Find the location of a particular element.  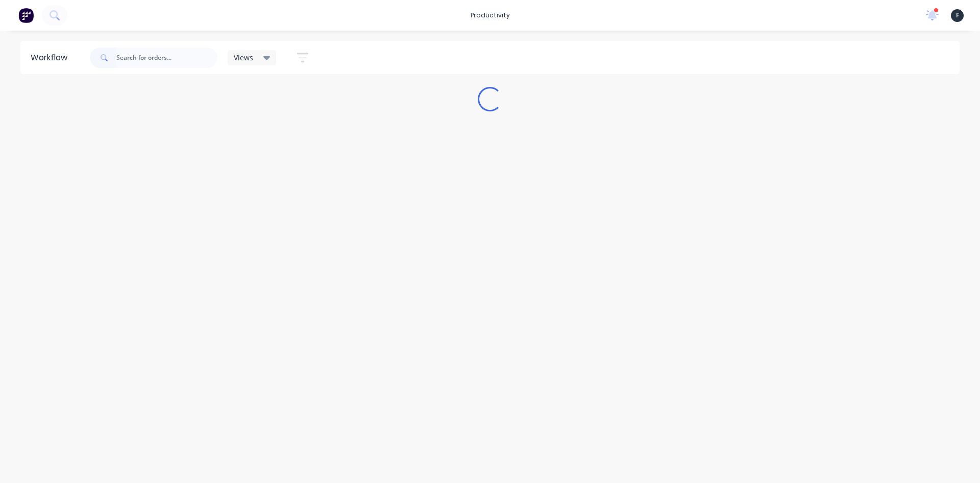

span: F is located at coordinates (957, 15).